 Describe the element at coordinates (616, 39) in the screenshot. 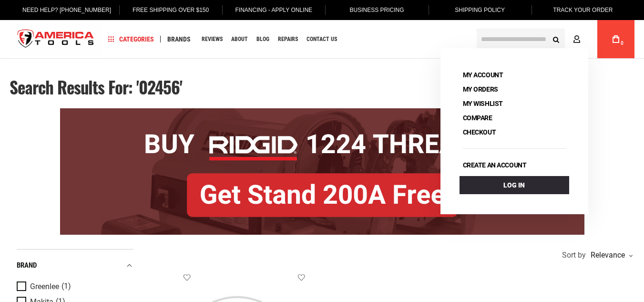

I see `a: 0` at that location.